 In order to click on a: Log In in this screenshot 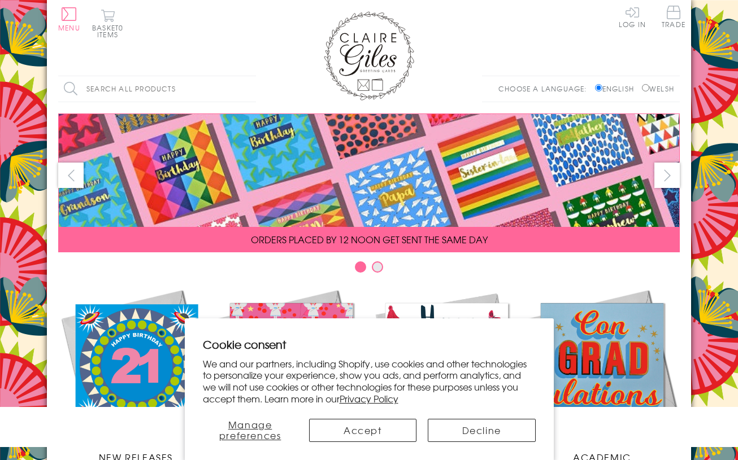, I will do `click(632, 16)`.